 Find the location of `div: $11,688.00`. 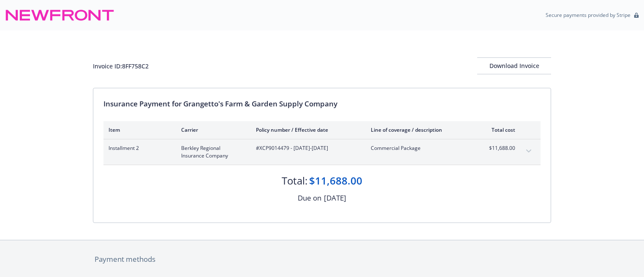

div: $11,688.00 is located at coordinates (336, 181).